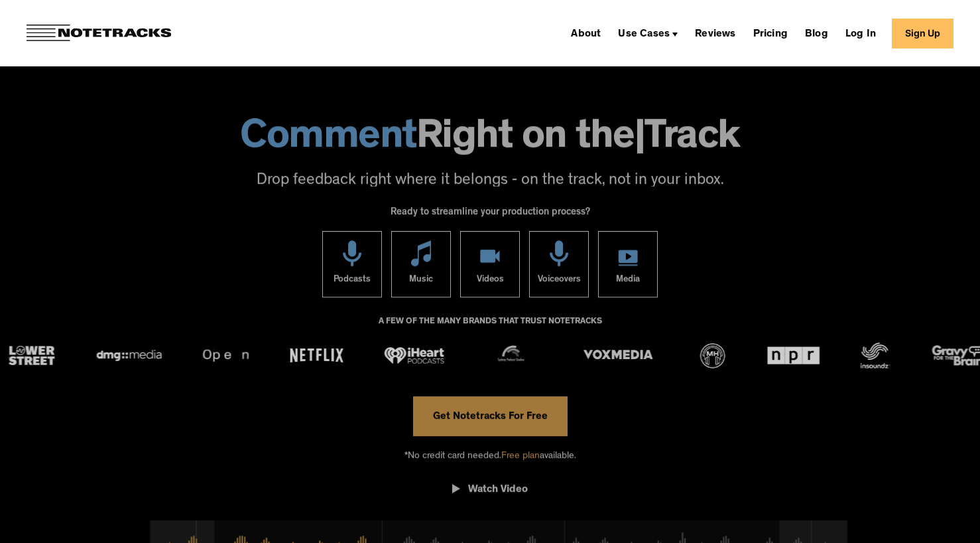 This screenshot has width=980, height=543. What do you see at coordinates (490, 416) in the screenshot?
I see `a: Get Notetracks For Free` at bounding box center [490, 416].